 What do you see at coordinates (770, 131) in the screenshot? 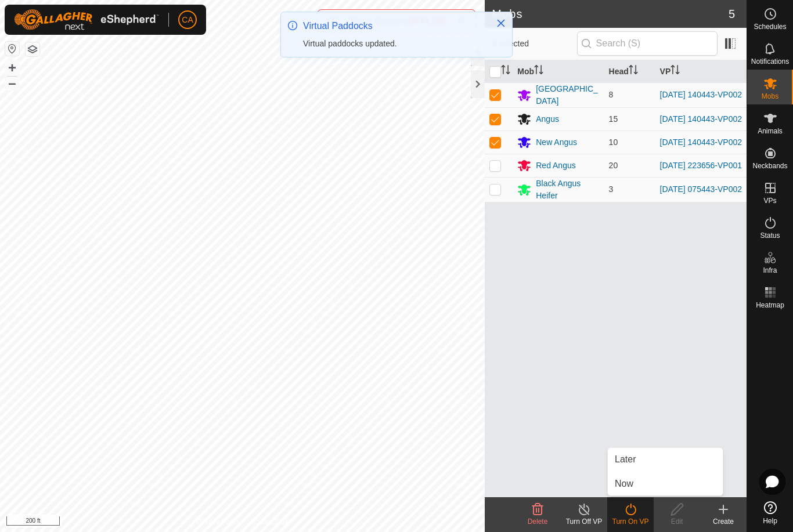
I see `span: Animals` at bounding box center [770, 131].